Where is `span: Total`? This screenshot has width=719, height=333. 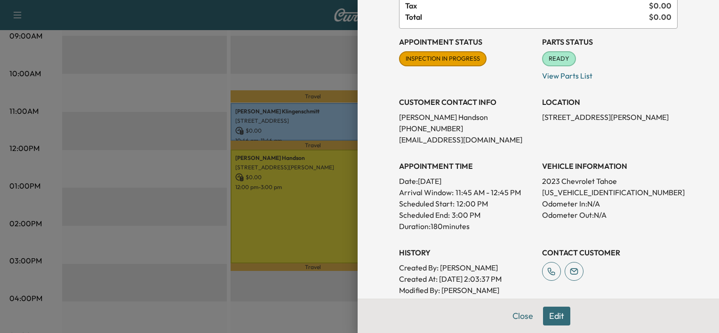
span: Total is located at coordinates (527, 17).